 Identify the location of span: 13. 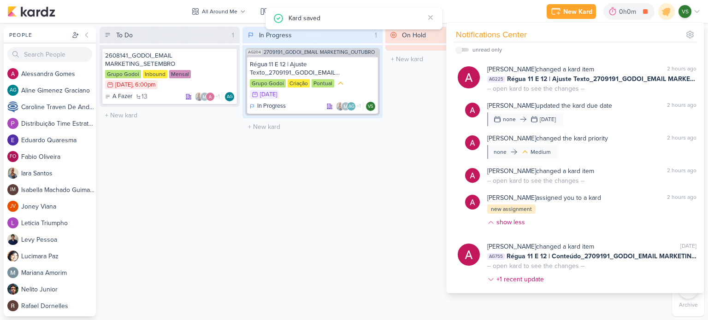
(144, 97).